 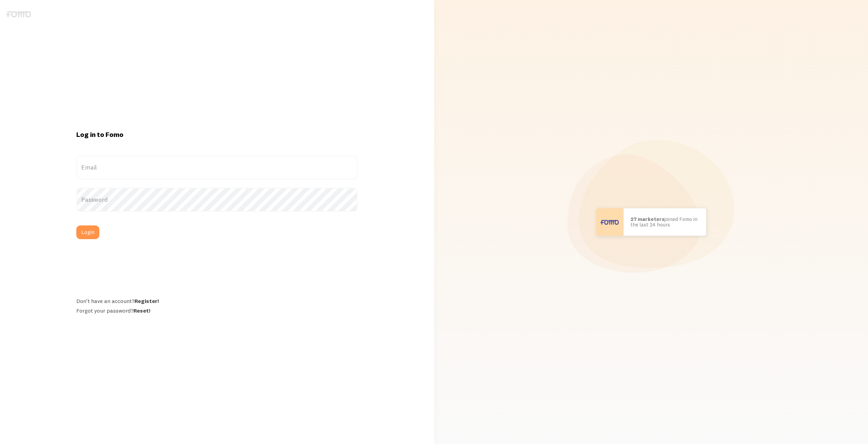 I want to click on img: User avatar, so click(x=610, y=222).